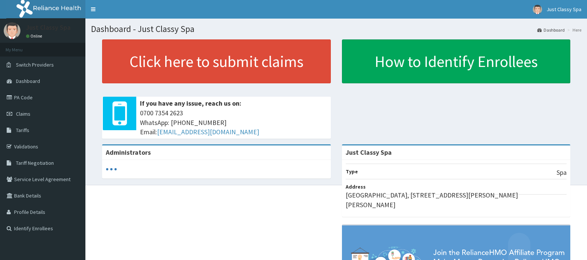 This screenshot has height=260, width=587. Describe the element at coordinates (356, 187) in the screenshot. I see `b: Address` at that location.